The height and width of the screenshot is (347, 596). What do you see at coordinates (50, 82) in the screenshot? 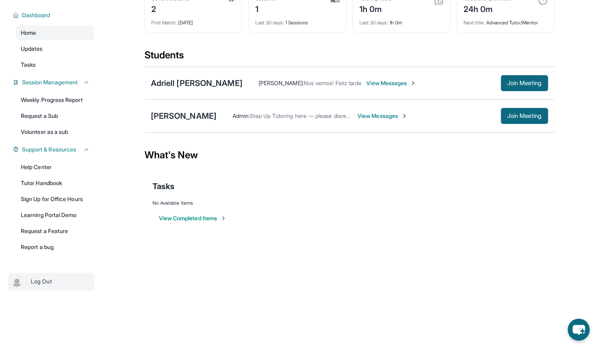
I see `span: Session Management` at bounding box center [50, 82].